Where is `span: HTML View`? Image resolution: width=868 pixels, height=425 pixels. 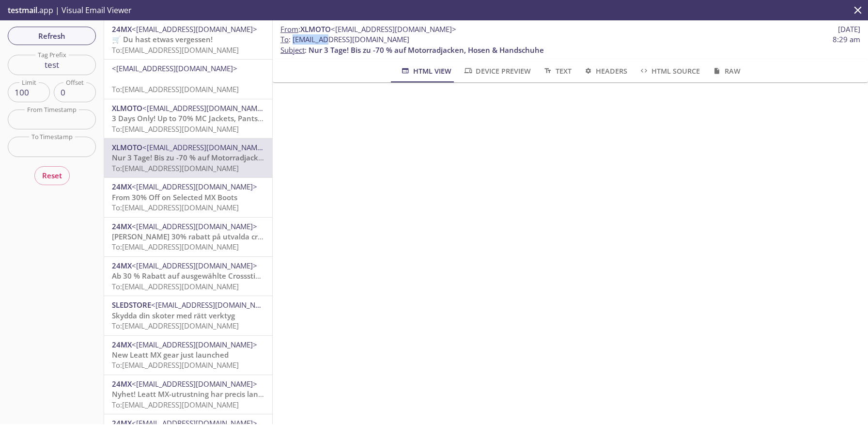 span: HTML View is located at coordinates (425, 71).